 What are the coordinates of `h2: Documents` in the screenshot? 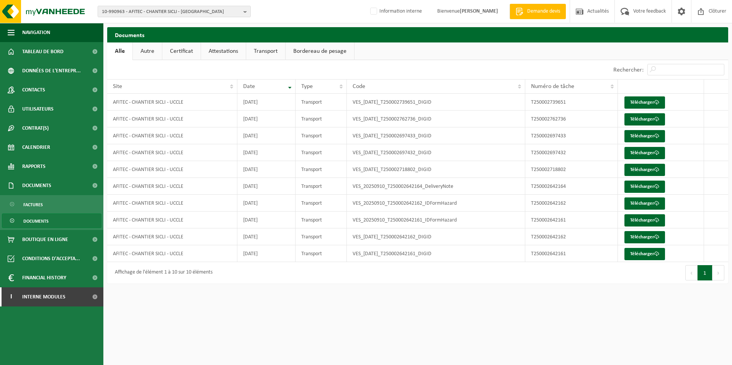 It's located at (418, 34).